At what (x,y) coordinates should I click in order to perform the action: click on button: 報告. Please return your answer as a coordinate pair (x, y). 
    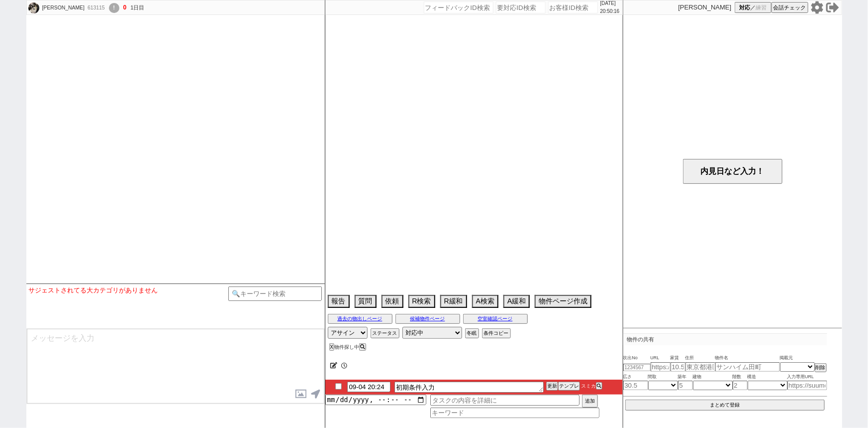
    Looking at the image, I should click on (339, 301).